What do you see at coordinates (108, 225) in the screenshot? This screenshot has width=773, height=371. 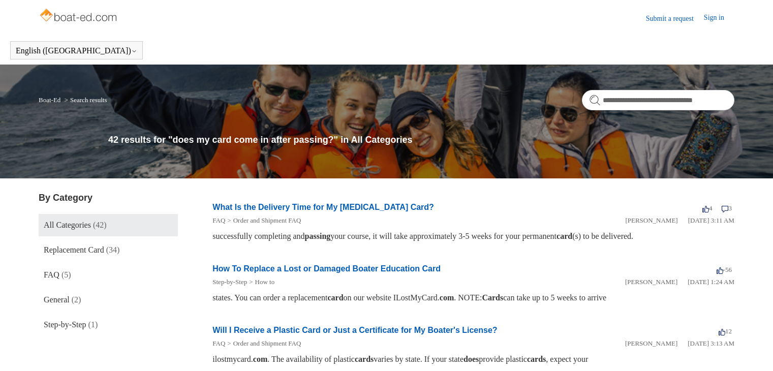 I see `a: All Categories (42)` at bounding box center [108, 225].